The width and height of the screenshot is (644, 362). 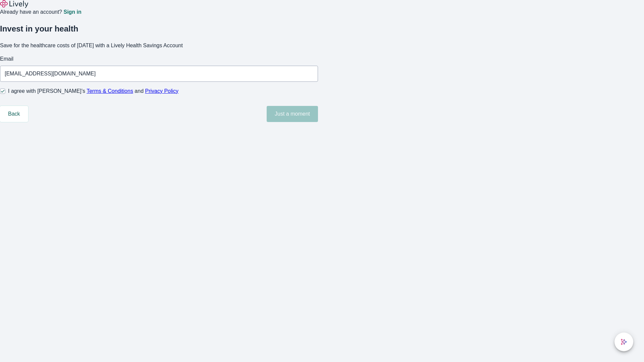 I want to click on div: Sign in, so click(x=72, y=12).